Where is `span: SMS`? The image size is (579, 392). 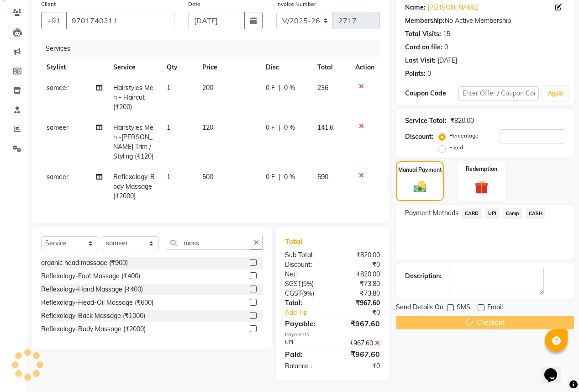
span: SMS is located at coordinates (464, 308).